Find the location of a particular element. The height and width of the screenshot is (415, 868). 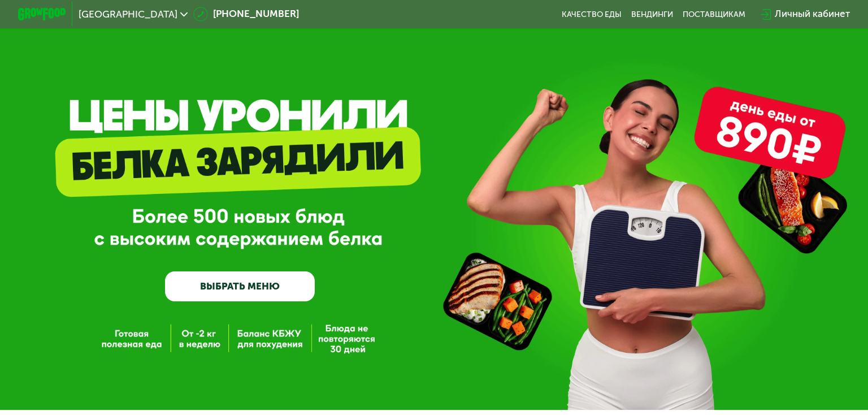

div: Личный кабинет is located at coordinates (812, 14).